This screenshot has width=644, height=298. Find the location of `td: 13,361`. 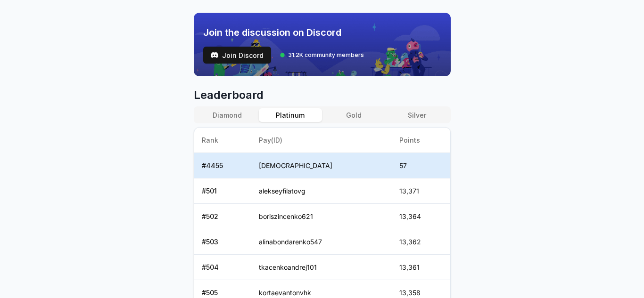

td: 13,361 is located at coordinates (421, 268).